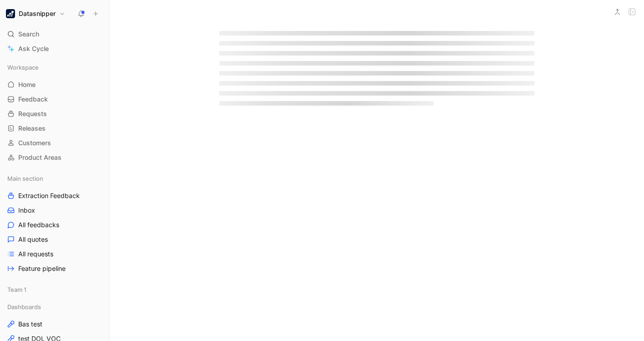 The image size is (644, 341). I want to click on span: Customers, so click(35, 143).